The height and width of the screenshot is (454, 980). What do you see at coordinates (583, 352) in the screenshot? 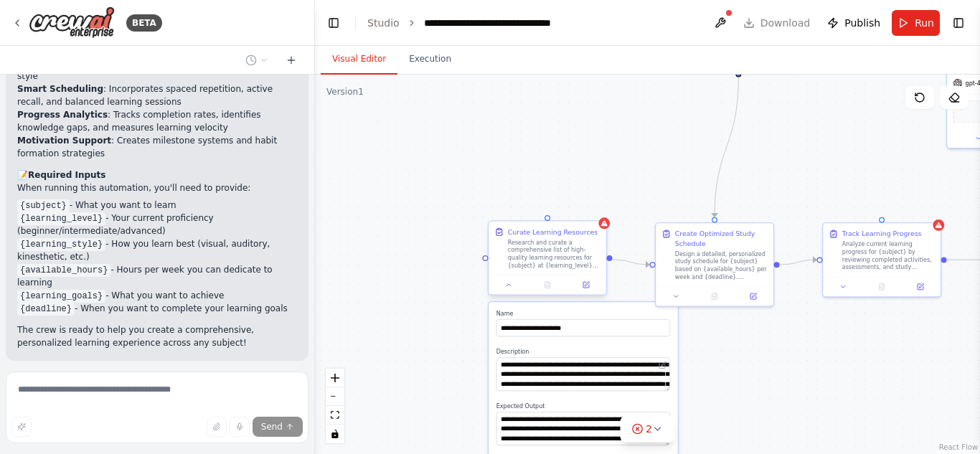
I see `label: Description` at bounding box center [583, 352].